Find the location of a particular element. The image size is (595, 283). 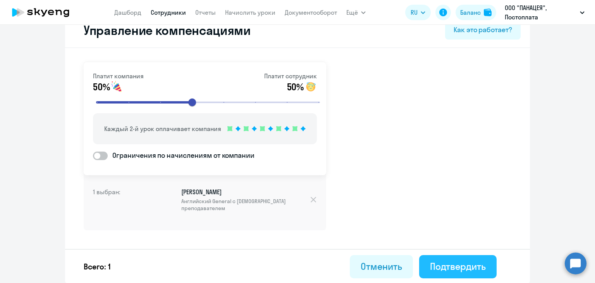

button: Балансbalance is located at coordinates (476, 12).